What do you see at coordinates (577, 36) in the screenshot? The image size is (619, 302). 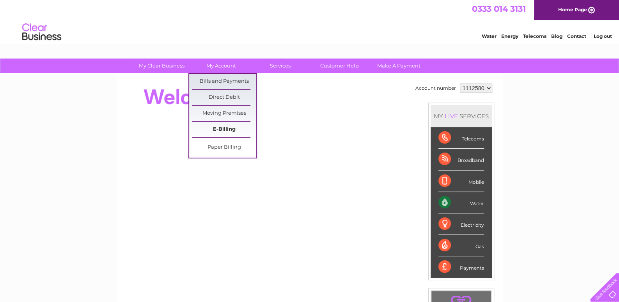 I see `a: Contact` at bounding box center [577, 36].